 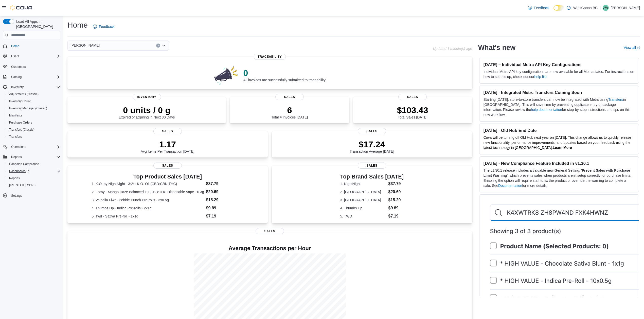 I want to click on span: Adjustments (Classic), so click(x=34, y=94).